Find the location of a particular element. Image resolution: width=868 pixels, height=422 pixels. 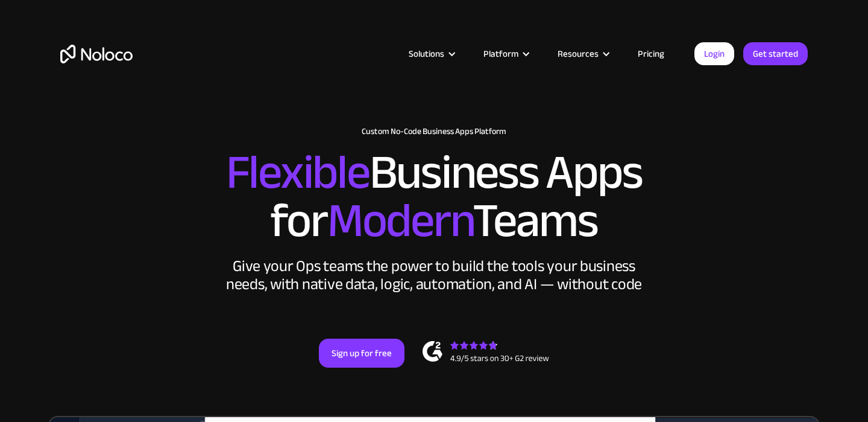

h1: Custom No-Code Business Apps Platform is located at coordinates (434, 131).